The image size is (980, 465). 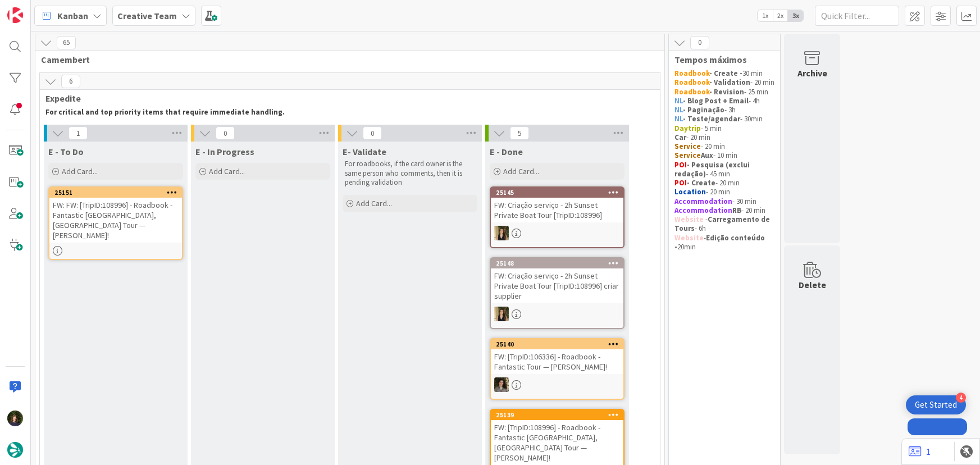 What do you see at coordinates (15, 15) in the screenshot?
I see `img: Visit kanbanzone.com` at bounding box center [15, 15].